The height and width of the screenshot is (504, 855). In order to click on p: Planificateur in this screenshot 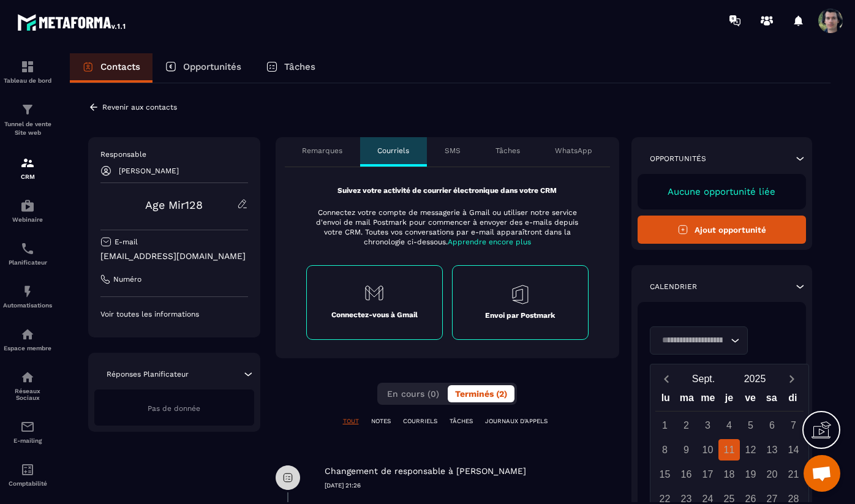, I will do `click(28, 262)`.